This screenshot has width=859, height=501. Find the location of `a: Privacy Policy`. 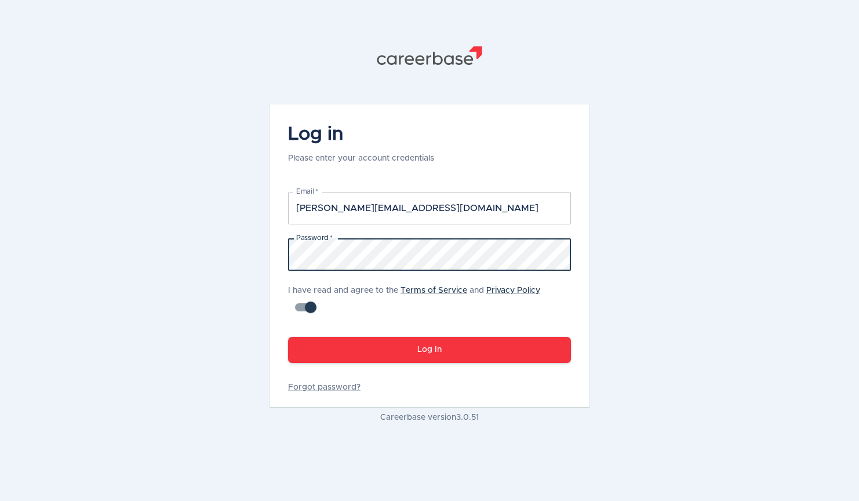

a: Privacy Policy is located at coordinates (513, 290).